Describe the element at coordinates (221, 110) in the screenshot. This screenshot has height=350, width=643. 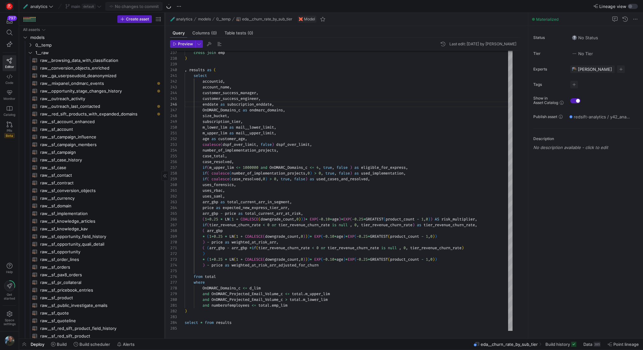
I see `span: OnDMARC_Domains_c` at that location.